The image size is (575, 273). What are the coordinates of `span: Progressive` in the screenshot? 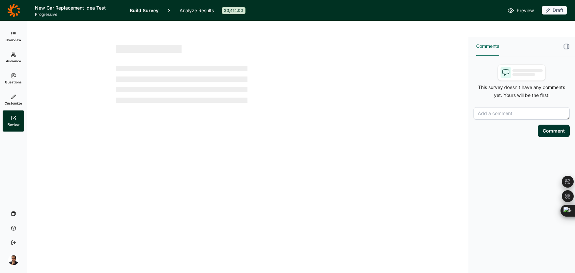 It's located at (78, 14).